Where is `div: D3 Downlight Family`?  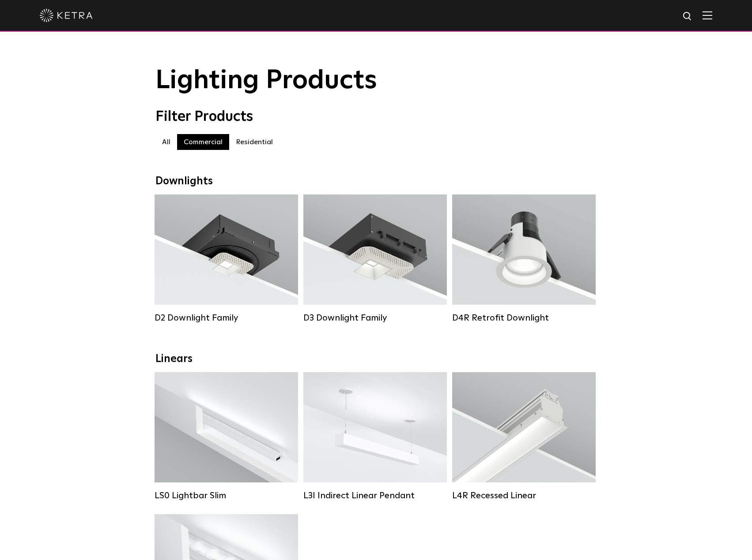 div: D3 Downlight Family is located at coordinates (375, 318).